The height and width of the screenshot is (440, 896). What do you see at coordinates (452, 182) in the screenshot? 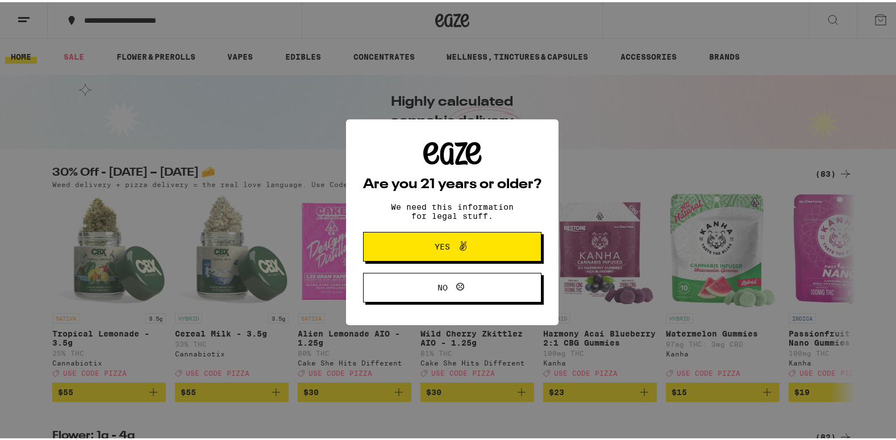
I see `h2: Are you 21 years or older?` at bounding box center [452, 182].